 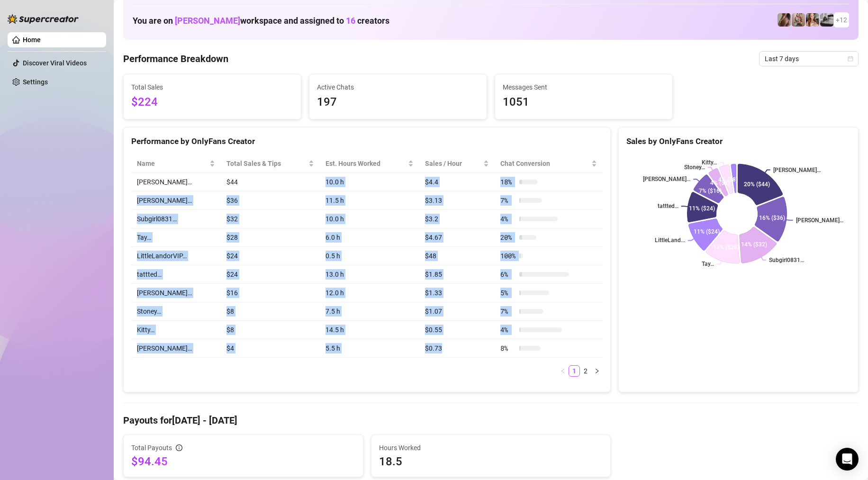 I want to click on a: 2, so click(x=586, y=371).